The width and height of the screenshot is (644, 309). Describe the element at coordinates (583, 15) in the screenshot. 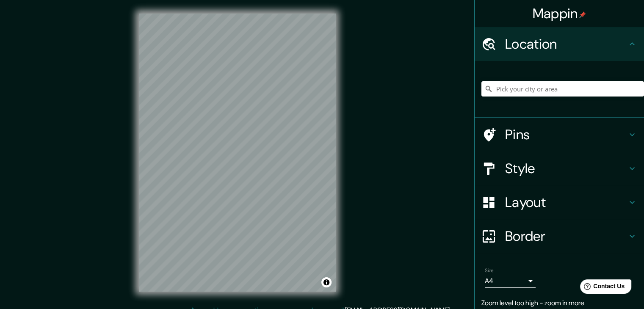

I see `img: pin-icon.png` at that location.